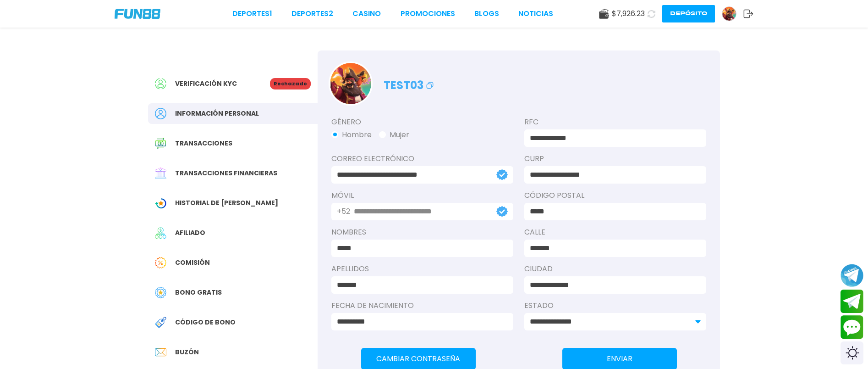 Image resolution: width=868 pixels, height=369 pixels. Describe the element at coordinates (160, 203) in the screenshot. I see `img: Wagering Transaction` at that location.